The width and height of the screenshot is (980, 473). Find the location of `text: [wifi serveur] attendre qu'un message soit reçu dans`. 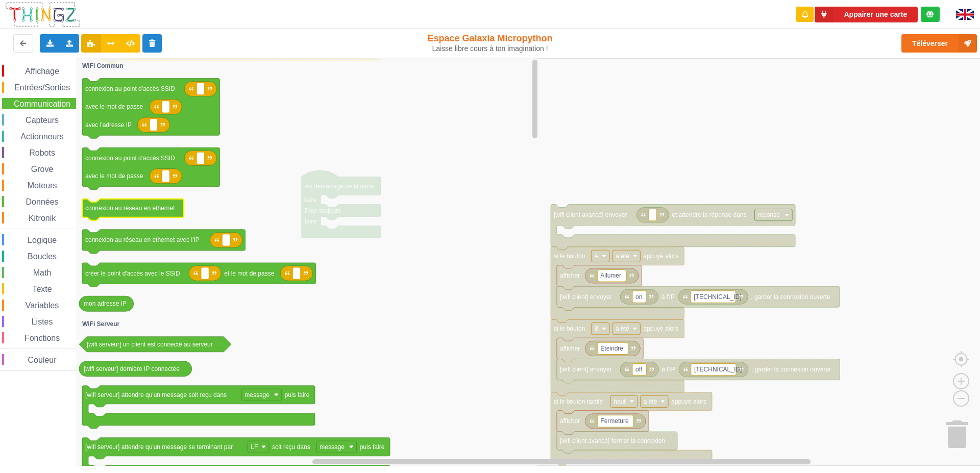

text: [wifi serveur] attendre qu'un message soit reçu dans is located at coordinates (155, 395).